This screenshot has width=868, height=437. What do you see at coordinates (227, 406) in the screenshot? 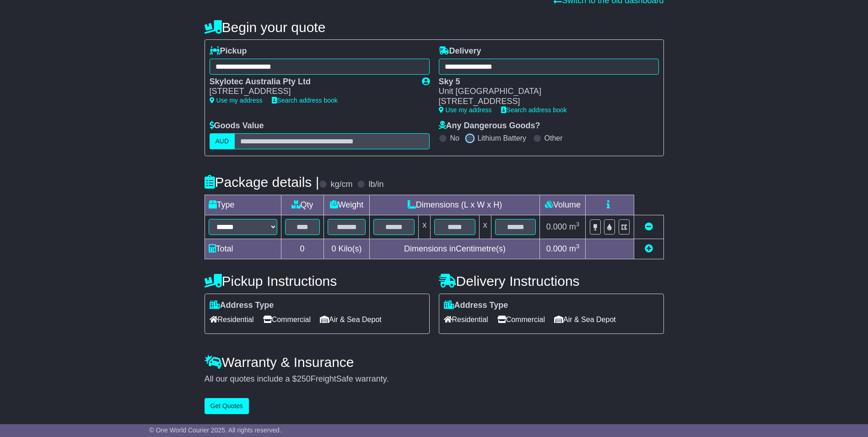
I see `button: Get Quotes` at bounding box center [227, 406].